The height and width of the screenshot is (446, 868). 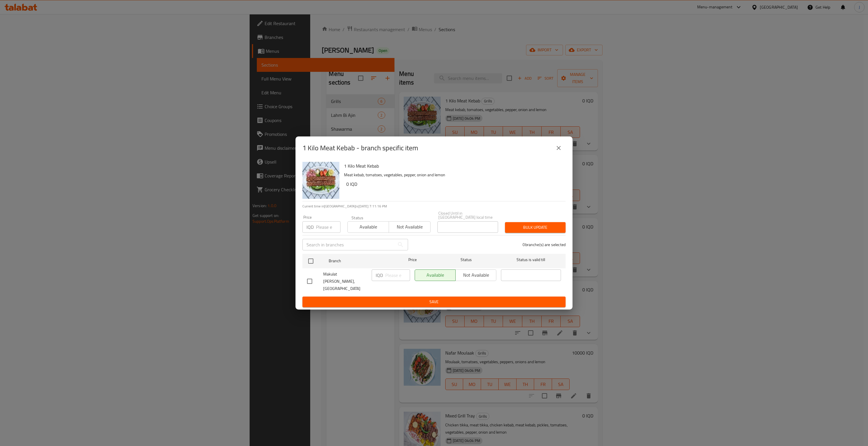 I want to click on span: Not available, so click(x=410, y=226).